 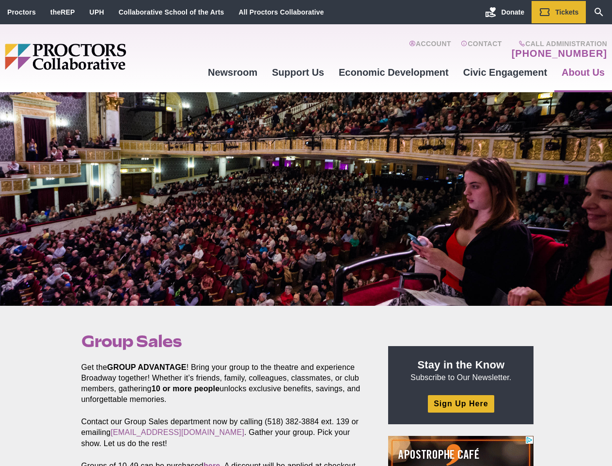 What do you see at coordinates (461, 403) in the screenshot?
I see `a: Sign Up Here` at bounding box center [461, 403].